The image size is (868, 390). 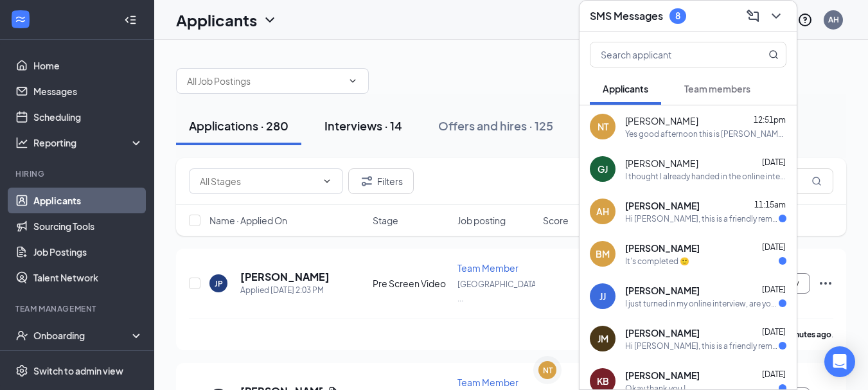 I want to click on svg: UserCheck, so click(x=22, y=335).